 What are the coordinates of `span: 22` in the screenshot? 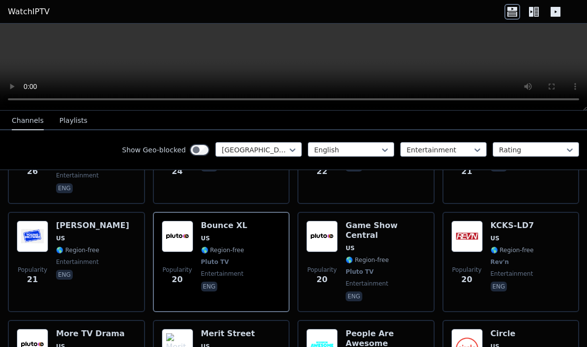 It's located at (322, 171).